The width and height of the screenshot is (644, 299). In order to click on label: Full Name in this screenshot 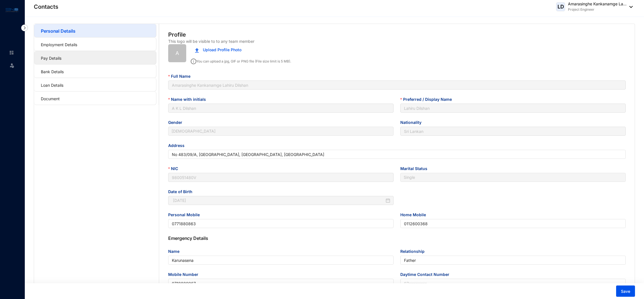, I will do `click(181, 76)`.